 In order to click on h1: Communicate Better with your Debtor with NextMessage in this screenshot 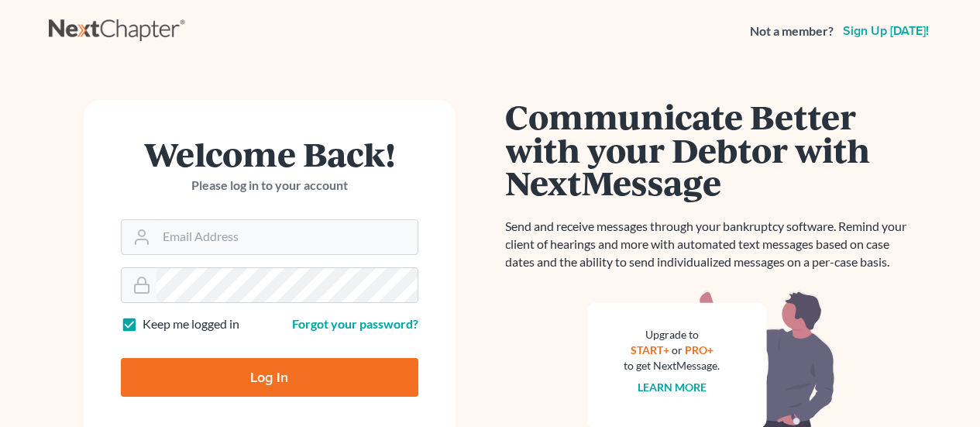, I will do `click(711, 149)`.